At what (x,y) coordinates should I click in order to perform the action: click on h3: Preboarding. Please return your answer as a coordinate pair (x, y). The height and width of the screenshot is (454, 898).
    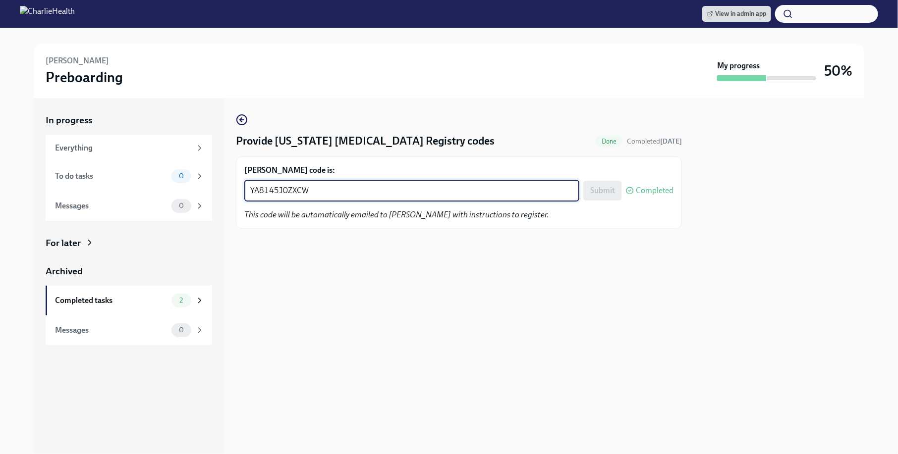
    Looking at the image, I should click on (84, 77).